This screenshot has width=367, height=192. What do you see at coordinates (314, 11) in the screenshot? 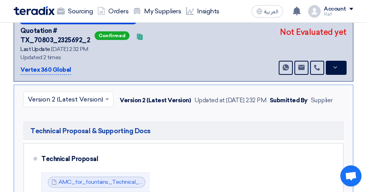
I see `img: profile_test.png` at bounding box center [314, 11].